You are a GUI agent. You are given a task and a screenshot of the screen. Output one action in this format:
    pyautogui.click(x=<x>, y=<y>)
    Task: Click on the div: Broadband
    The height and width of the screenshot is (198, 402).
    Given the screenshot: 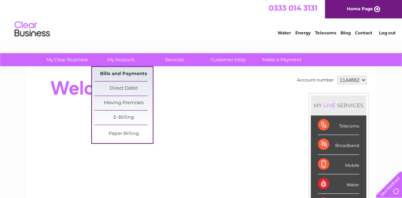 What is the action you would take?
    pyautogui.click(x=339, y=144)
    